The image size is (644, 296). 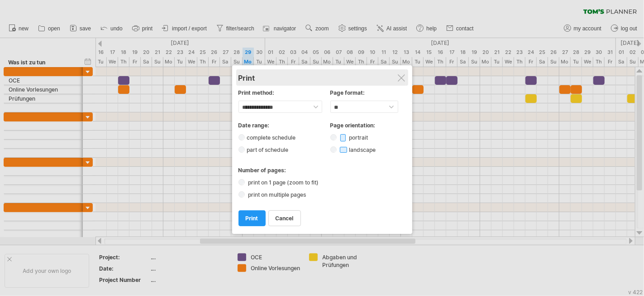 I want to click on a: cancel, so click(x=285, y=218).